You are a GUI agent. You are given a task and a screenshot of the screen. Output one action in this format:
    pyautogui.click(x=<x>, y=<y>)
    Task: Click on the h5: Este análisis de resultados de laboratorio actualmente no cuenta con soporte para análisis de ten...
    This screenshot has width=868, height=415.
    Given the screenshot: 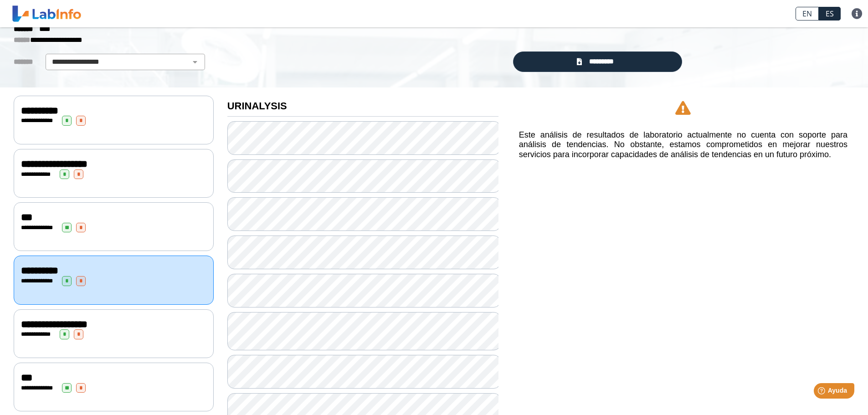 What is the action you would take?
    pyautogui.click(x=683, y=145)
    